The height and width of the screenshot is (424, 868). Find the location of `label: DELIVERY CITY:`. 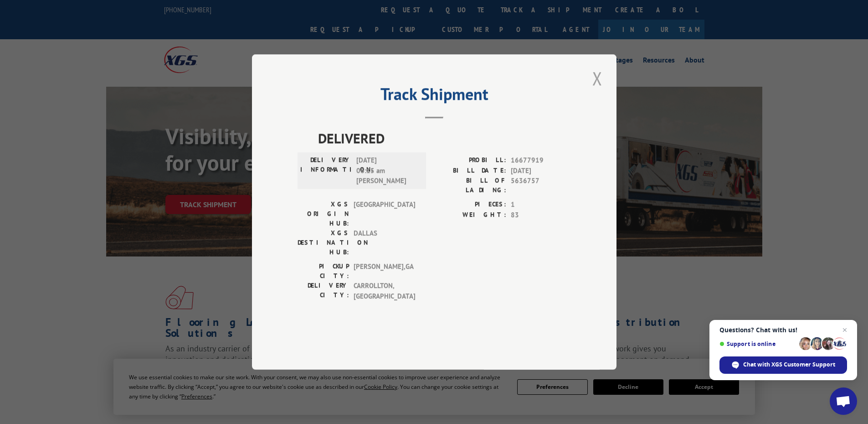

label: DELIVERY CITY: is located at coordinates (323, 291).